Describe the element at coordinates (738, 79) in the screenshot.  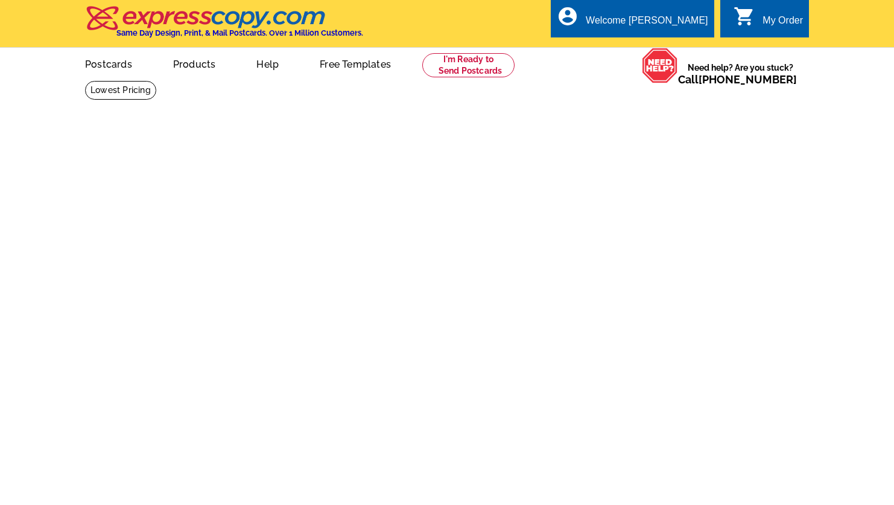
I see `span: Call` at that location.